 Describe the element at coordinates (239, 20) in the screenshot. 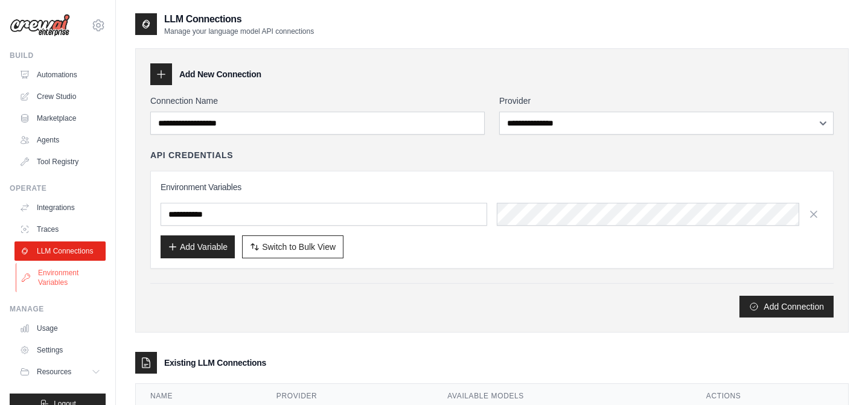

I see `h2: LLM Connections` at that location.